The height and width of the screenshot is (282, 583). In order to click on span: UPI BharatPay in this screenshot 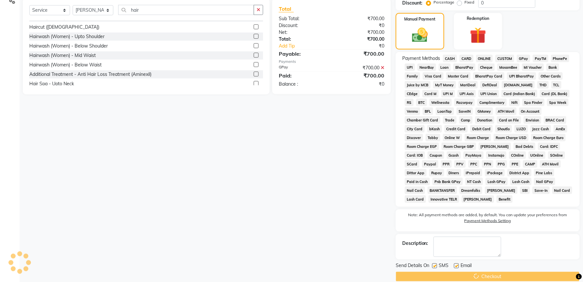, I will do `click(522, 76)`.